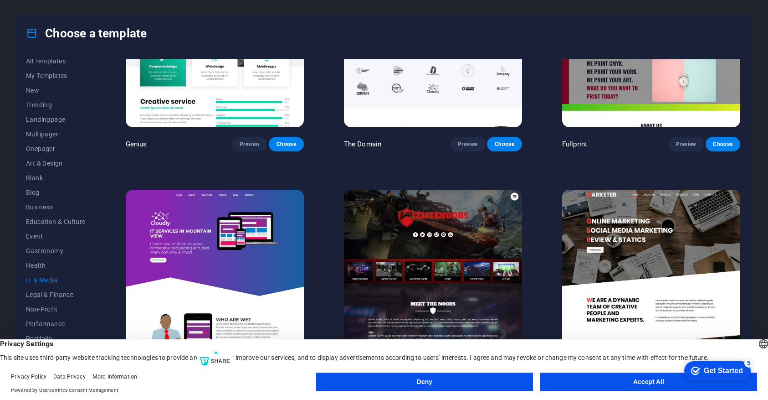  What do you see at coordinates (56, 90) in the screenshot?
I see `button: New` at bounding box center [56, 90].